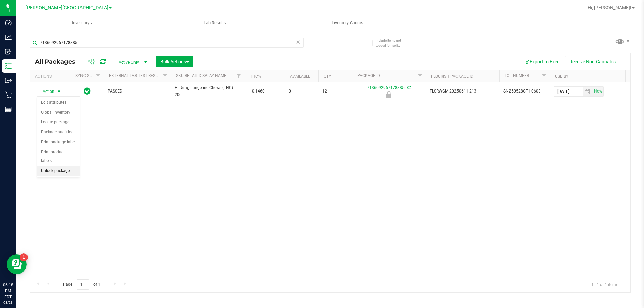  Describe the element at coordinates (4, 4) in the screenshot. I see `span: 1` at that location.